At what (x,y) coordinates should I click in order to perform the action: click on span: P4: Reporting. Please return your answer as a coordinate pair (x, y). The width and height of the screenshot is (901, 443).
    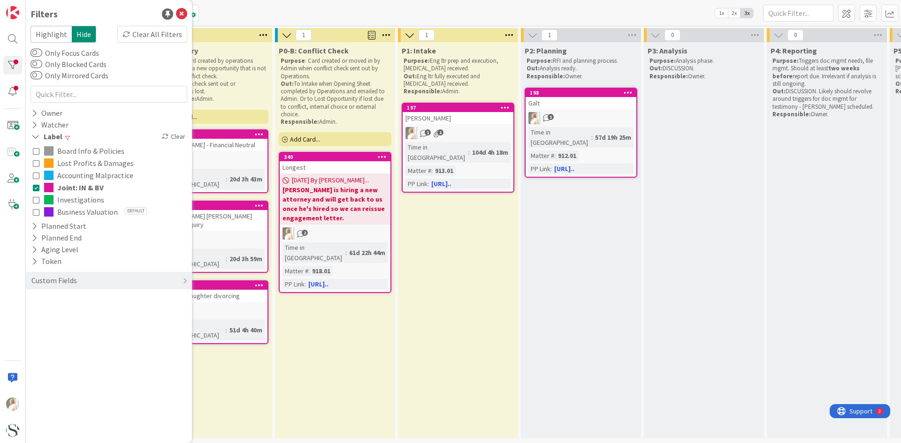
    Looking at the image, I should click on (794, 51).